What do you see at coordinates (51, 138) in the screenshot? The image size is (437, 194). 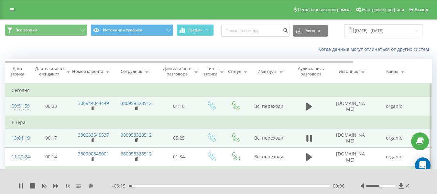 I see `td: 00:17` at bounding box center [51, 138].